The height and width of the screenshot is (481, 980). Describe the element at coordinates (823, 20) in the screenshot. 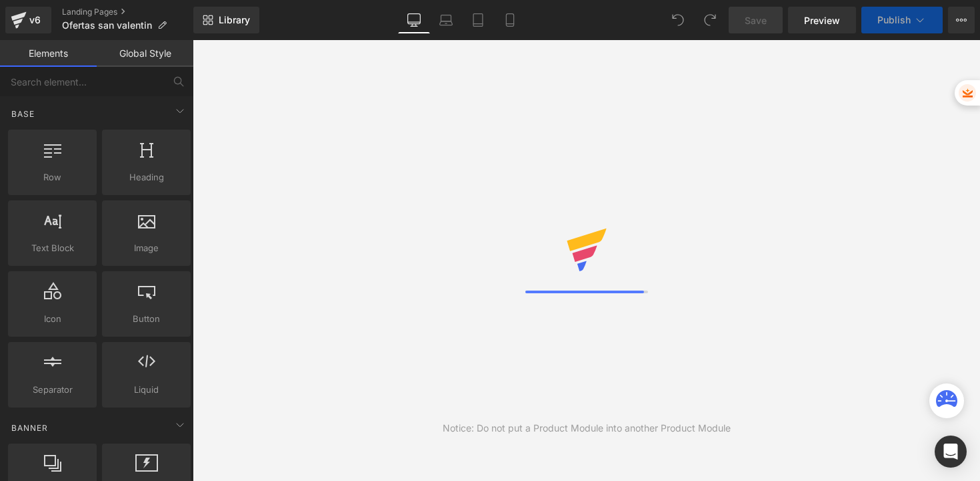

I see `a: Preview` at that location.